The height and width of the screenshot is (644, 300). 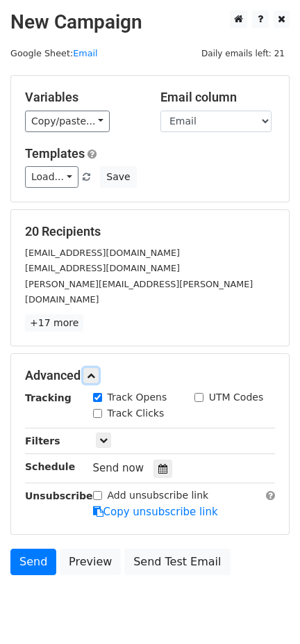 I want to click on a: +17 more, so click(x=54, y=322).